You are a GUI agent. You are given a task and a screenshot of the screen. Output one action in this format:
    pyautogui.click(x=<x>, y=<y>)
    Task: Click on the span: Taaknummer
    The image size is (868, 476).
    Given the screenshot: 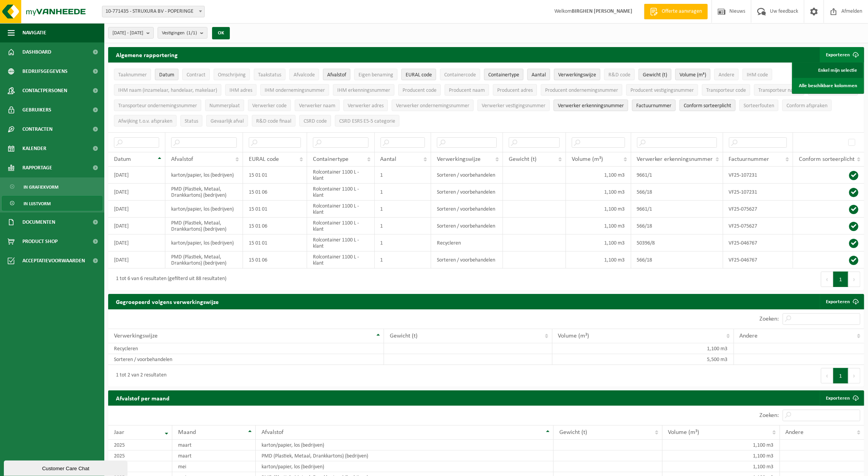 What is the action you would take?
    pyautogui.click(x=132, y=75)
    